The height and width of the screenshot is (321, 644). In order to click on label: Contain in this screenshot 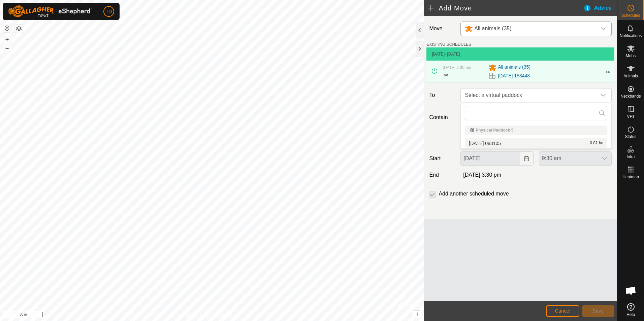, I will do `click(442, 117)`.